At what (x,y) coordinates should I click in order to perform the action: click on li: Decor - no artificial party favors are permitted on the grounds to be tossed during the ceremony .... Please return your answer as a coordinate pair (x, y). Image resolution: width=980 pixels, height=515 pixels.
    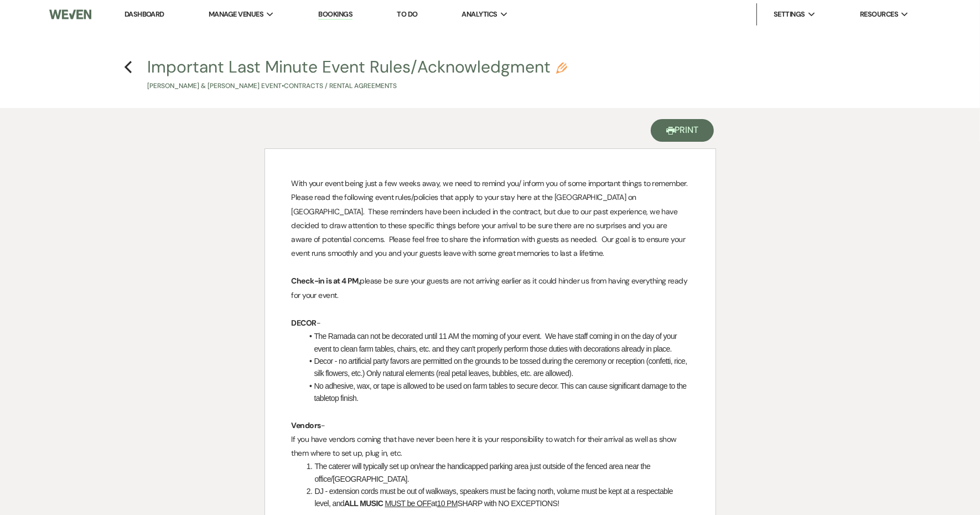
    Looking at the image, I should click on (496, 367).